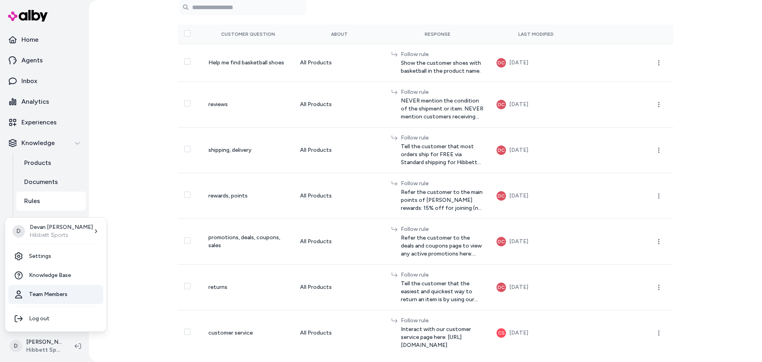  I want to click on a: Settings, so click(56, 256).